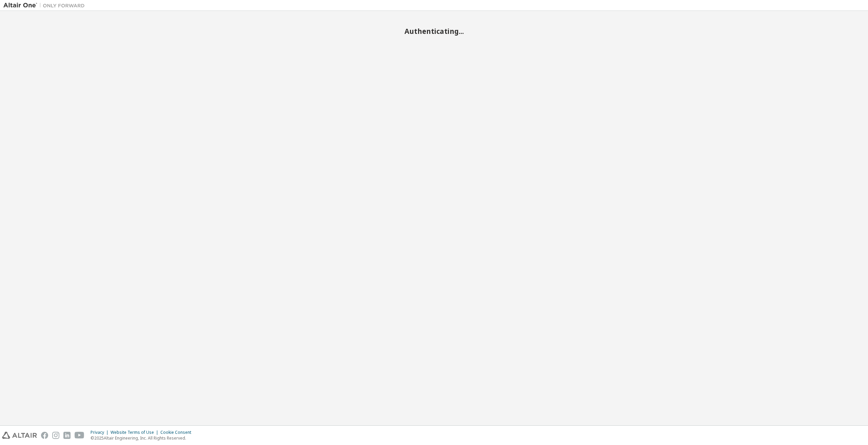 This screenshot has height=445, width=868. I want to click on img: instagram.svg, so click(56, 436).